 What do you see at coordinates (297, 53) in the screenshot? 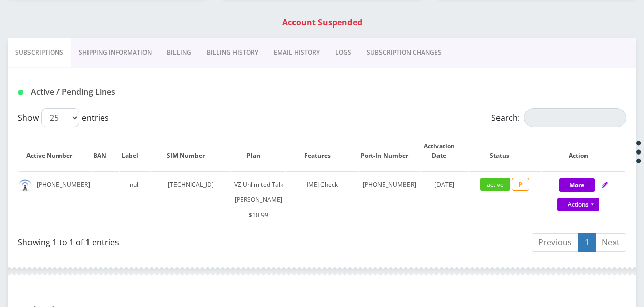
I see `a: EMAIL HISTORY` at bounding box center [297, 53].